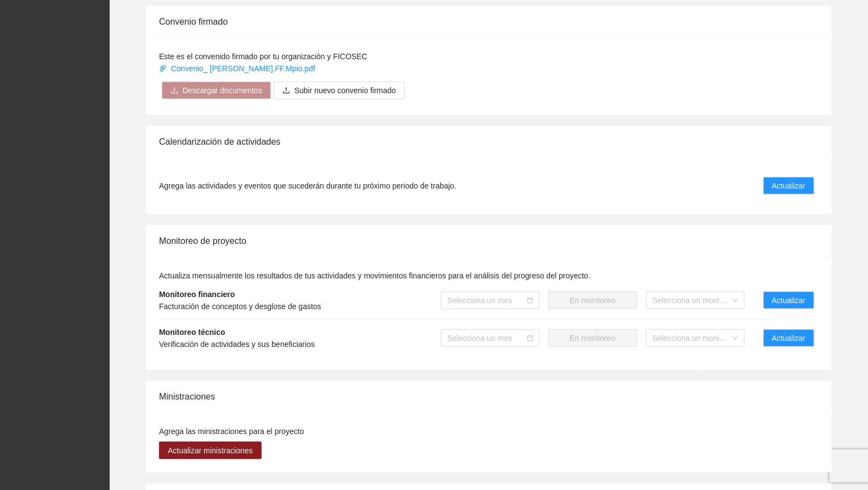 This screenshot has width=868, height=490. What do you see at coordinates (488, 142) in the screenshot?
I see `div: Calendarización de actividades` at bounding box center [488, 142].